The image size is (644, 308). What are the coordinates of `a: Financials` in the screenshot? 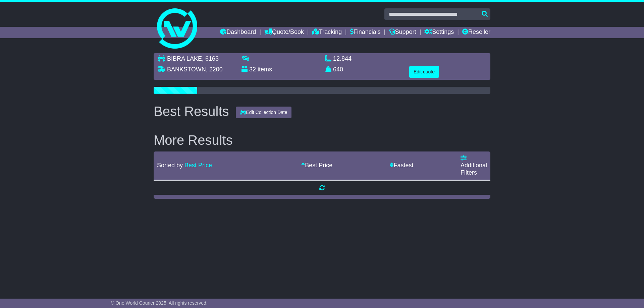 It's located at (365, 32).